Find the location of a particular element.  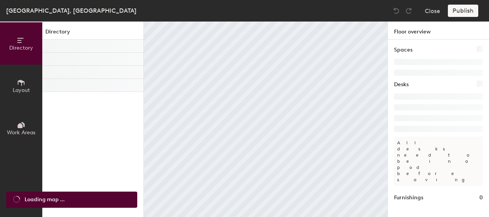

h1: Directory is located at coordinates (93, 33).